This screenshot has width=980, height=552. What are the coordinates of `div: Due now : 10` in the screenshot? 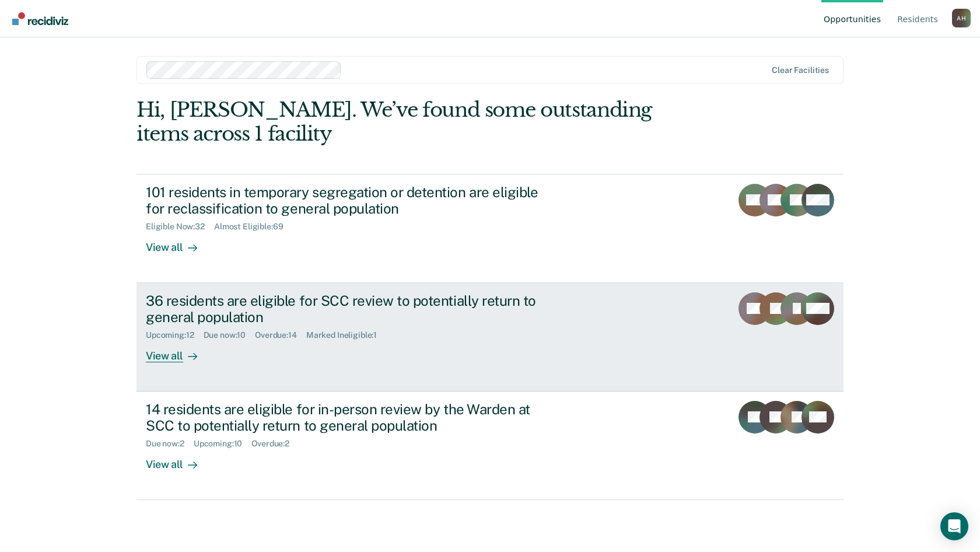 It's located at (229, 335).